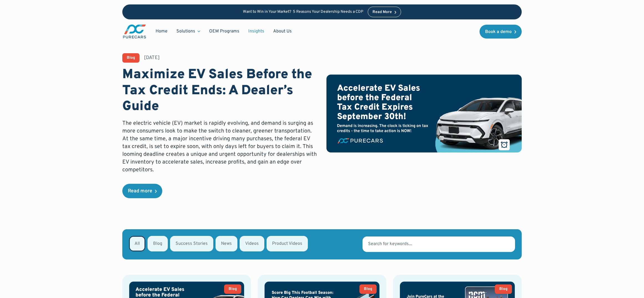 The image size is (644, 298). Describe the element at coordinates (256, 32) in the screenshot. I see `a: Insights` at that location.